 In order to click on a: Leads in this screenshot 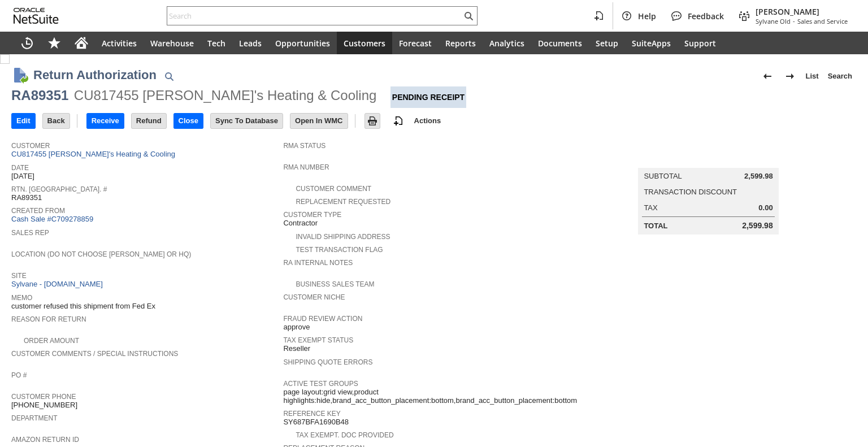, I will do `click(250, 43)`.